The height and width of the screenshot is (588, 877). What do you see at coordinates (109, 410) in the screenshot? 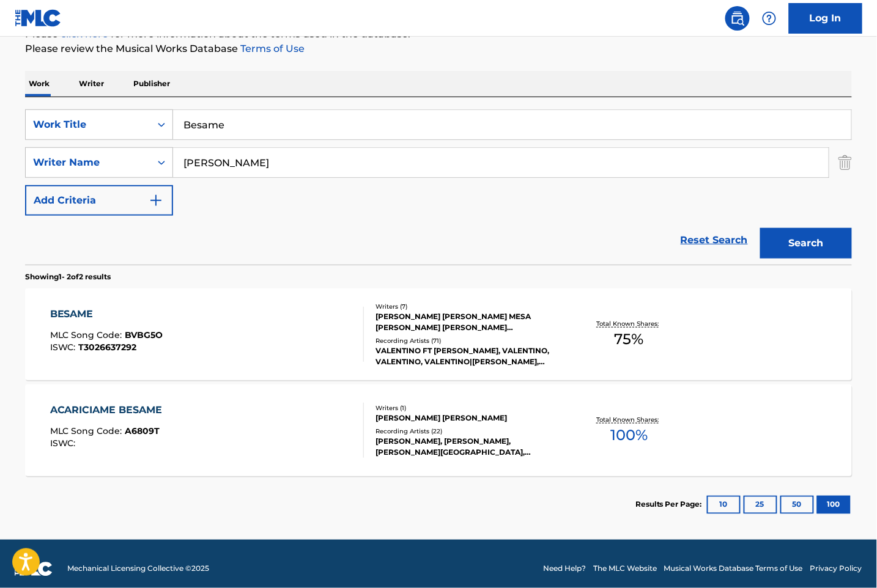
I see `div: ACARICIAME BESAME` at bounding box center [109, 410].